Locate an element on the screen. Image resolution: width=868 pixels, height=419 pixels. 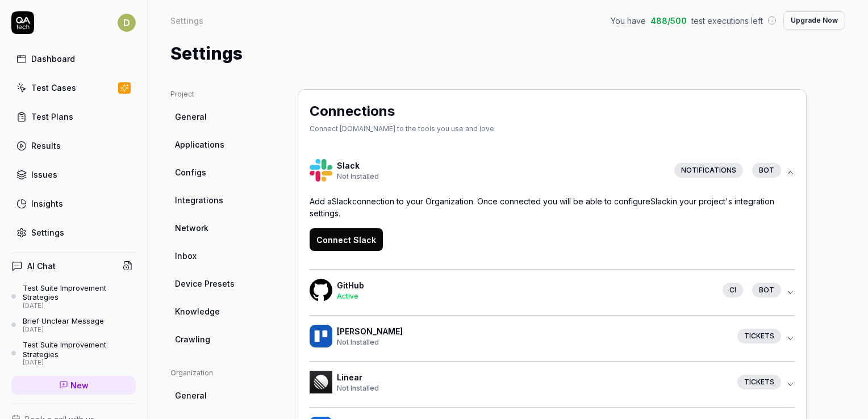
a: Device Presets is located at coordinates (225, 283).